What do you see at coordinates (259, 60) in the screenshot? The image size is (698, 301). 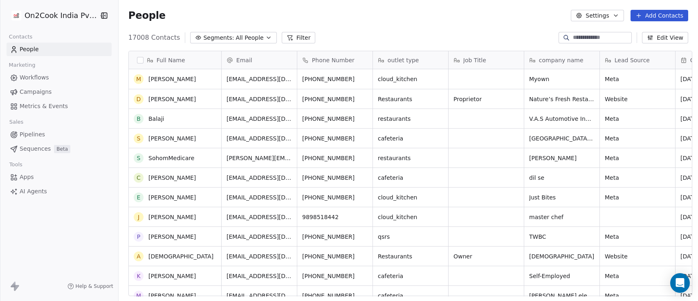 I see `div: Email` at bounding box center [259, 60].